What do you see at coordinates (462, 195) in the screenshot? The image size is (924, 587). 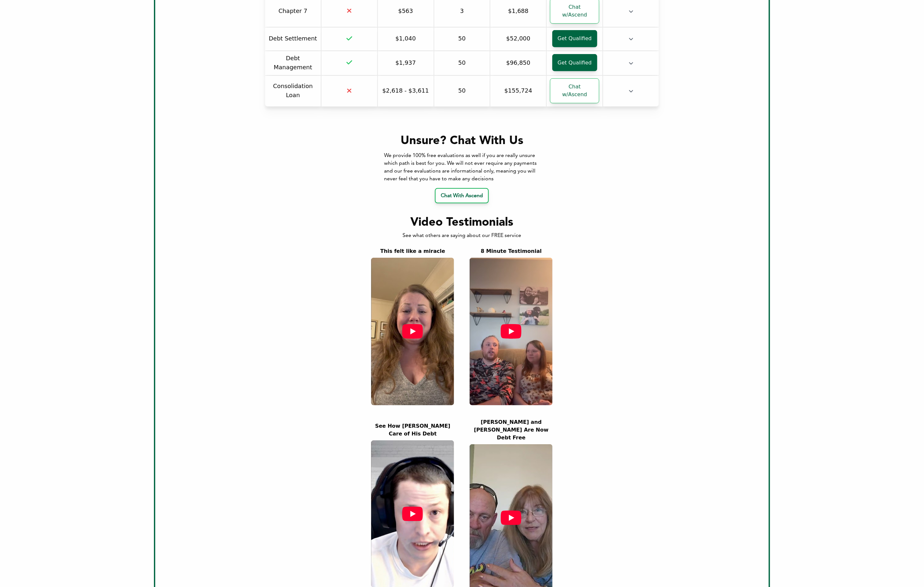 I see `a: Chat With Ascend` at bounding box center [462, 195].